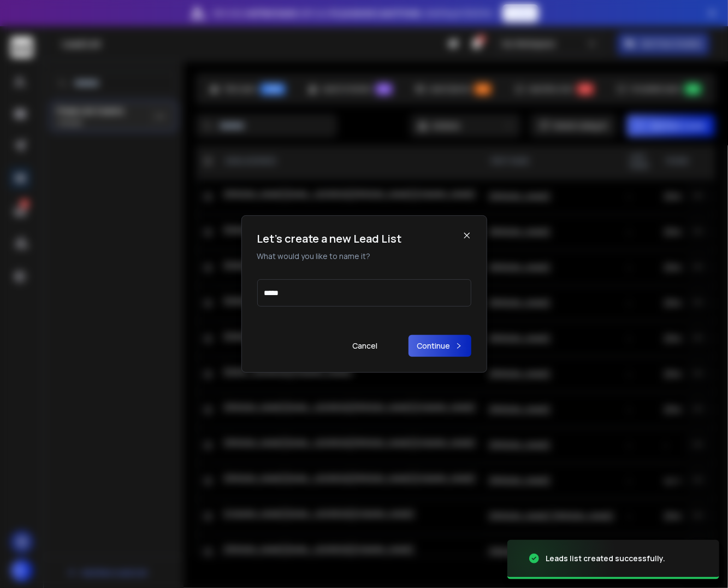  Describe the element at coordinates (440, 346) in the screenshot. I see `button: Continue` at that location.